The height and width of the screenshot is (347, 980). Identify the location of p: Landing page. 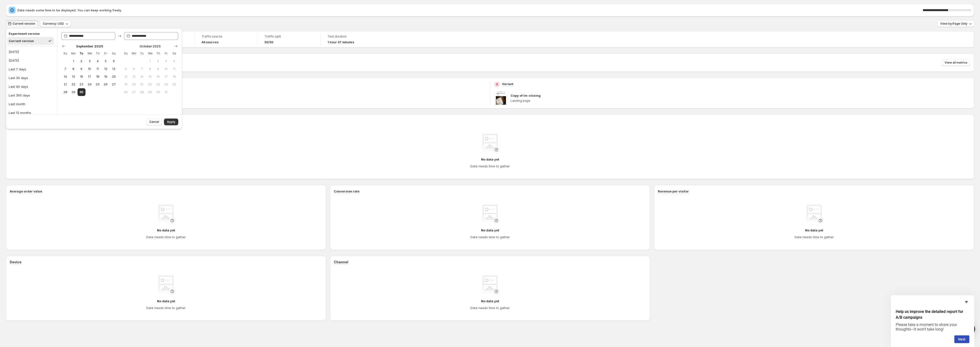
(740, 101).